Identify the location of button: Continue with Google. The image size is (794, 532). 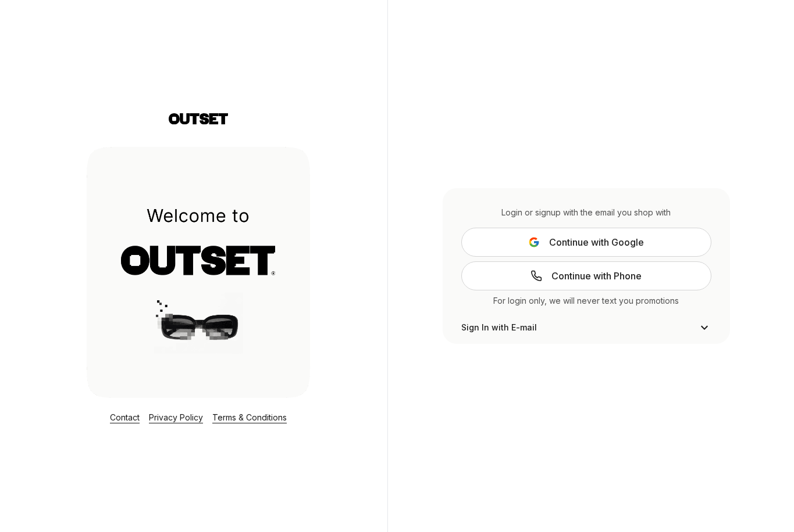
(587, 243).